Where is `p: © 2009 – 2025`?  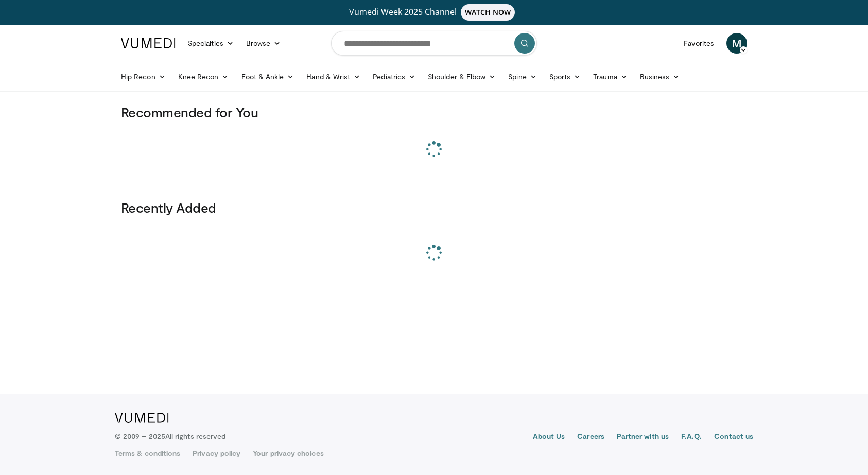
p: © 2009 – 2025 is located at coordinates (170, 436).